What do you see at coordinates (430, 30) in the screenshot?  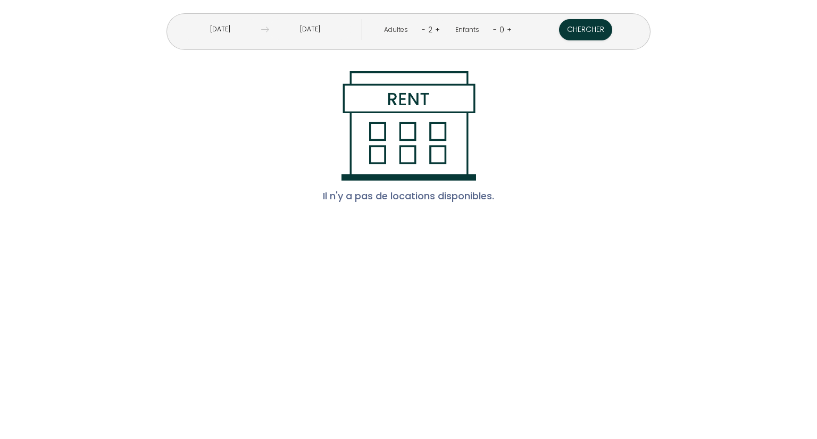 I see `div: 2` at bounding box center [430, 30].